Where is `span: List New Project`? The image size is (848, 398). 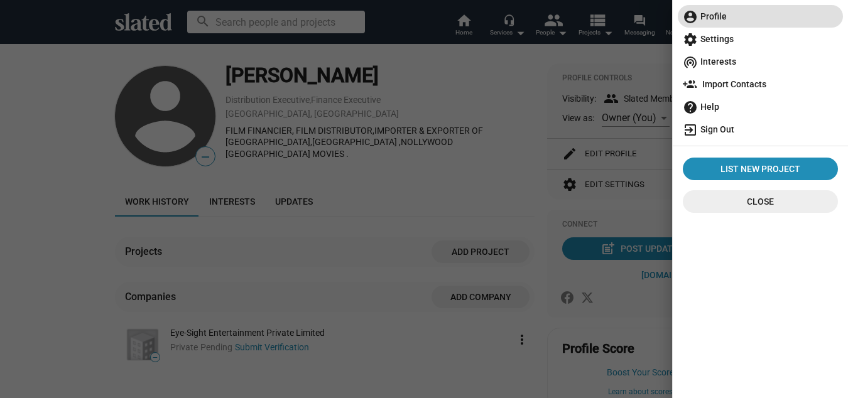 span: List New Project is located at coordinates (760, 169).